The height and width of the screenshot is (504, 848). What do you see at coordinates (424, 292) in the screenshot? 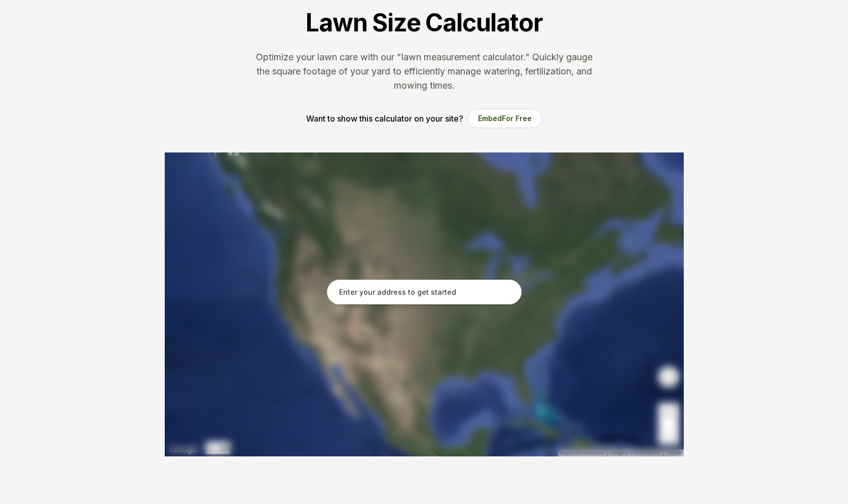
I see `input: Enter your address to get started` at bounding box center [424, 292].